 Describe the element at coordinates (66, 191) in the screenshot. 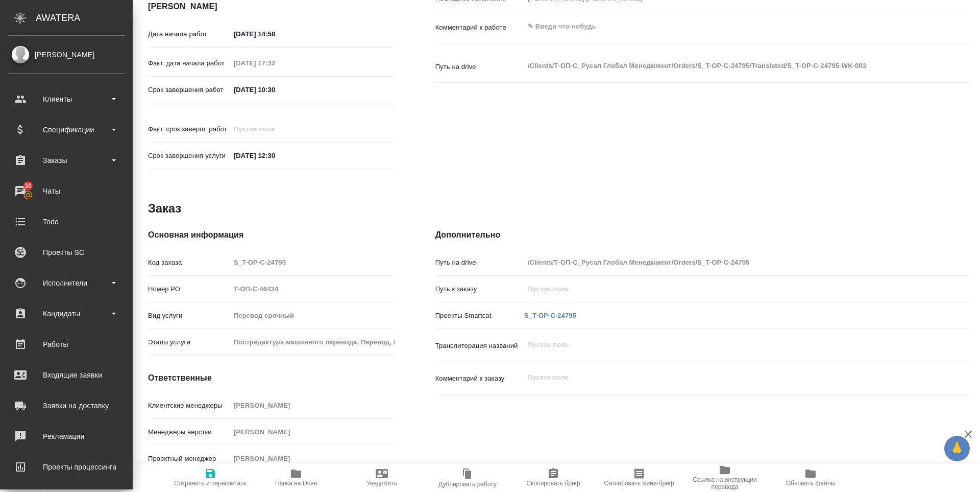

I see `div: Чаты` at that location.